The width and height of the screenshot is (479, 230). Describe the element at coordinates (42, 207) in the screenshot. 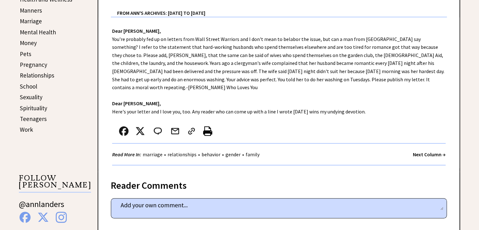

I see `a: @annlanders` at that location.